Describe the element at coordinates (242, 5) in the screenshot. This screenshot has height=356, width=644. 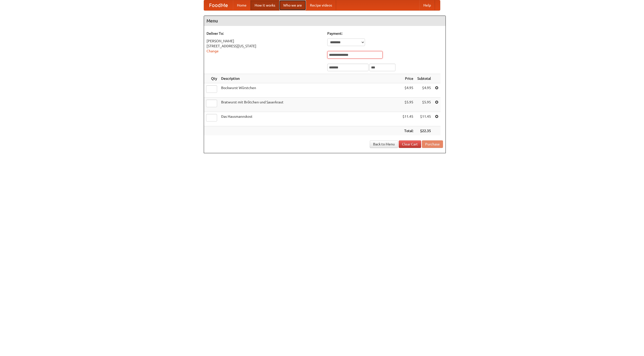
I see `a: Home` at that location.